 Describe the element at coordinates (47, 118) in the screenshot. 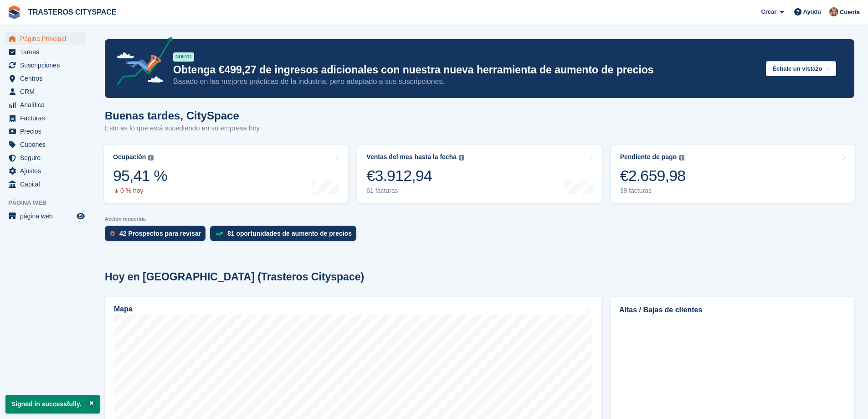

I see `span: Facturas` at that location.